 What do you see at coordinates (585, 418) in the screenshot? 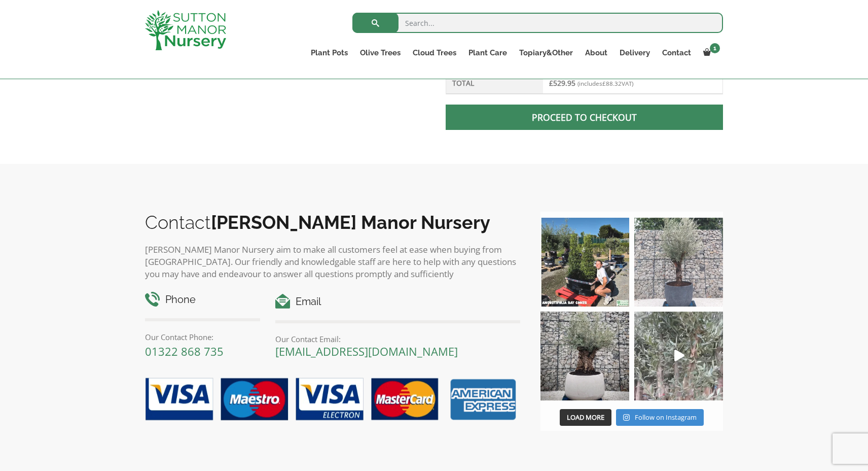
I see `button: Load More` at bounding box center [585, 418].